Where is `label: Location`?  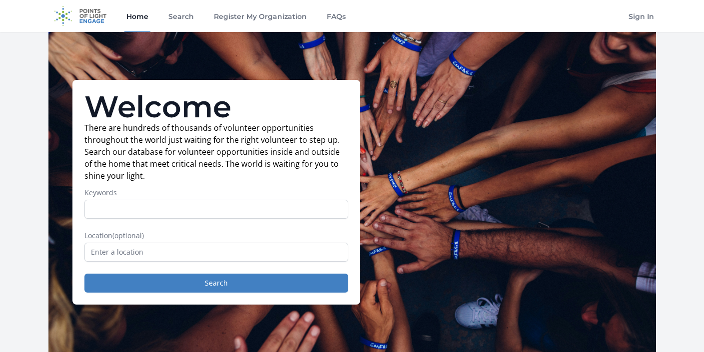
label: Location is located at coordinates (216, 236).